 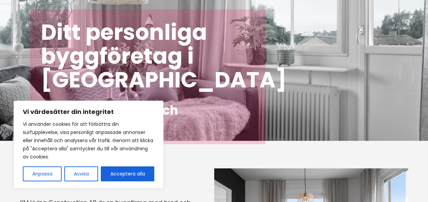 What do you see at coordinates (89, 141) in the screenshot?
I see `p: Vi använder cookies för att förbättra din surfupplevelse, visa personligt anpassade annonser elle...` at bounding box center [89, 141].